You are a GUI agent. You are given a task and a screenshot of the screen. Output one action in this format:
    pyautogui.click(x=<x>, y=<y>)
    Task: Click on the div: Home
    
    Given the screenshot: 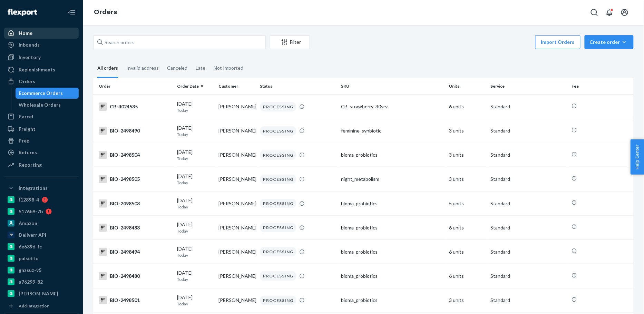 What is the action you would take?
    pyautogui.click(x=26, y=33)
    